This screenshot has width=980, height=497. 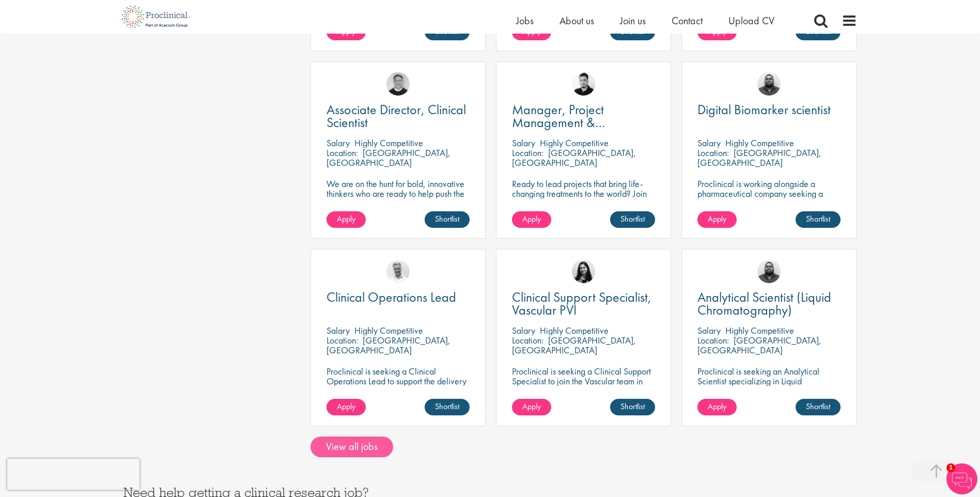 What do you see at coordinates (583, 84) in the screenshot?
I see `img: Anderson Maldonado` at bounding box center [583, 84].